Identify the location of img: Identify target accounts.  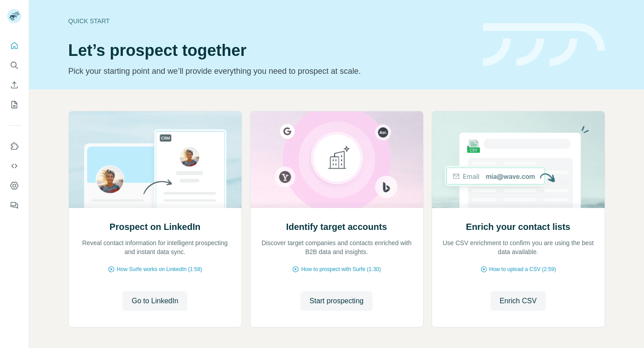
(337, 160).